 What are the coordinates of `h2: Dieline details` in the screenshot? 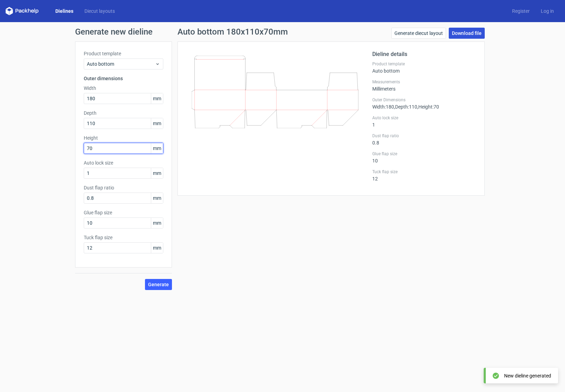 It's located at (424, 54).